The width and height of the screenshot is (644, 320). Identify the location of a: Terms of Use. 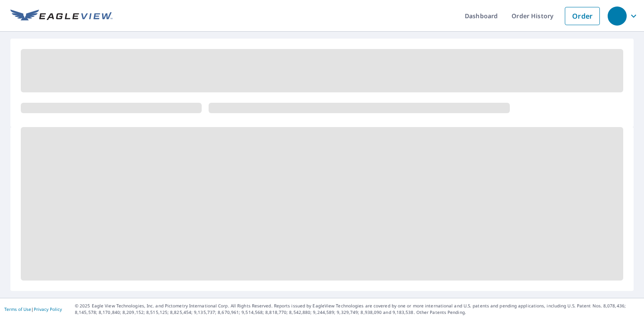
(18, 309).